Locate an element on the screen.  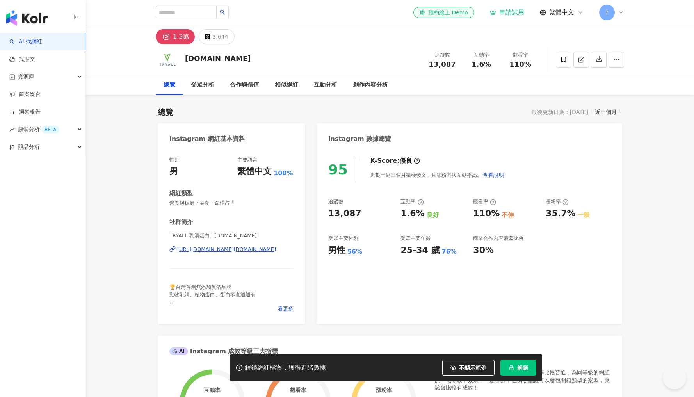
div: 不佳 is located at coordinates (508, 215).